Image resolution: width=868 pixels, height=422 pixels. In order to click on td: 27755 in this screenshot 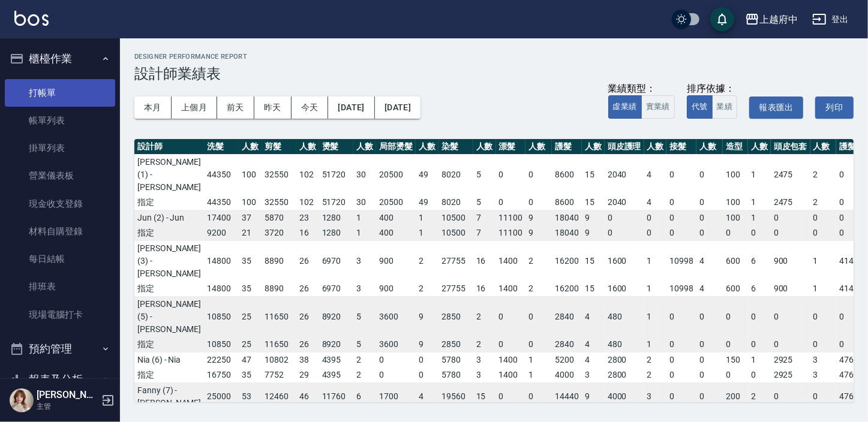, I will do `click(456, 289)`.